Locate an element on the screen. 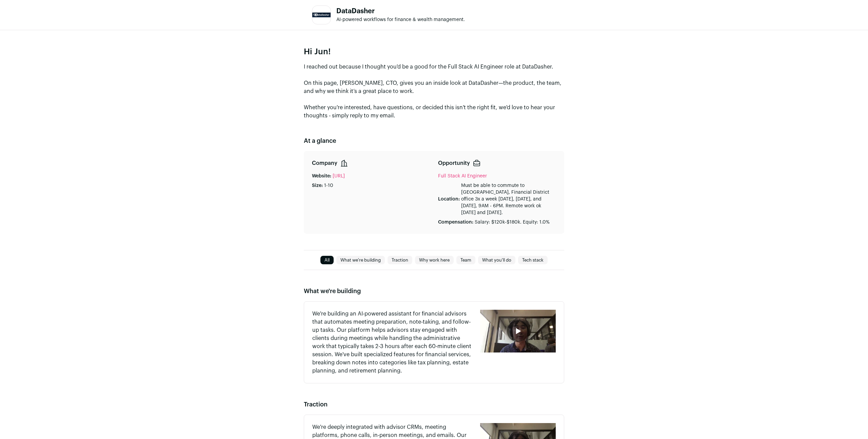 The image size is (868, 439). p: We're building an AI-powered assistant for financial advisors that automates meeting preparation,... is located at coordinates (392, 342).